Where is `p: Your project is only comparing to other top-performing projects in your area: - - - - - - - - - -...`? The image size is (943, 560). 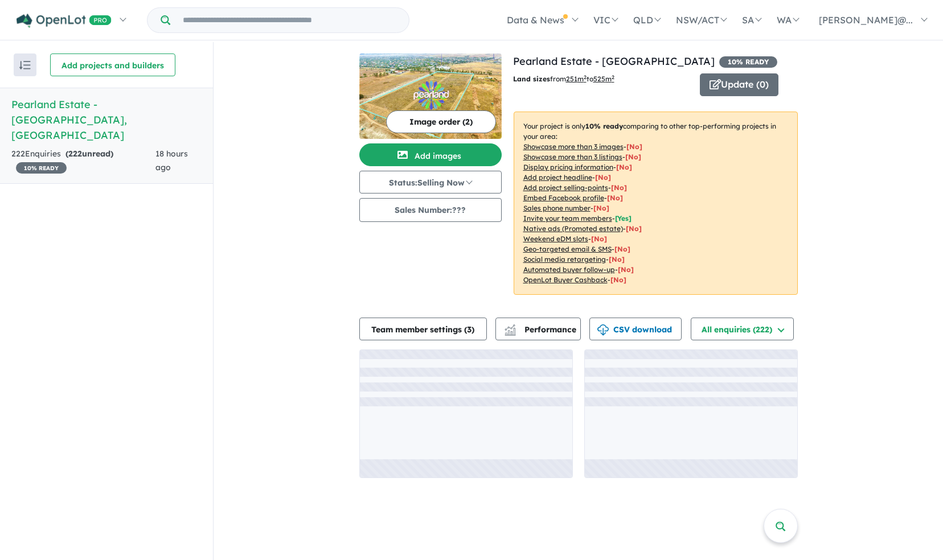
p: Your project is only comparing to other top-performing projects in your area: - - - - - - - - - -... is located at coordinates (656, 203).